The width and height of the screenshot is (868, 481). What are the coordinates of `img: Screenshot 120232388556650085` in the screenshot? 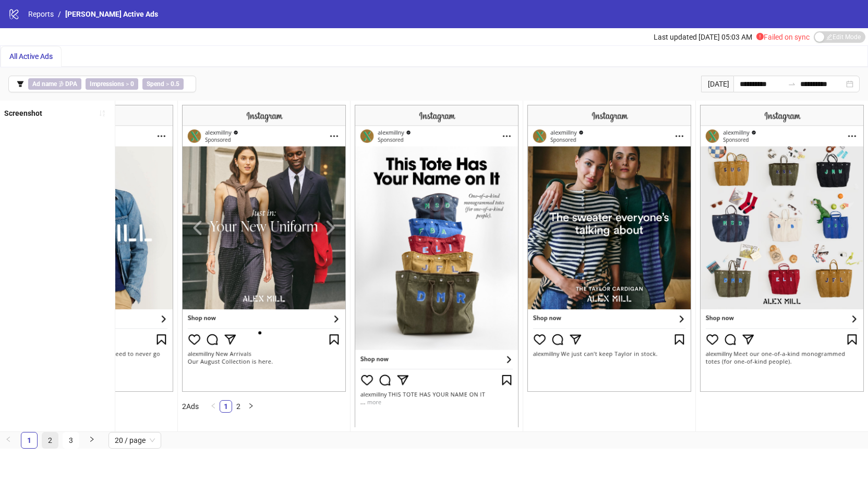 It's located at (264, 249).